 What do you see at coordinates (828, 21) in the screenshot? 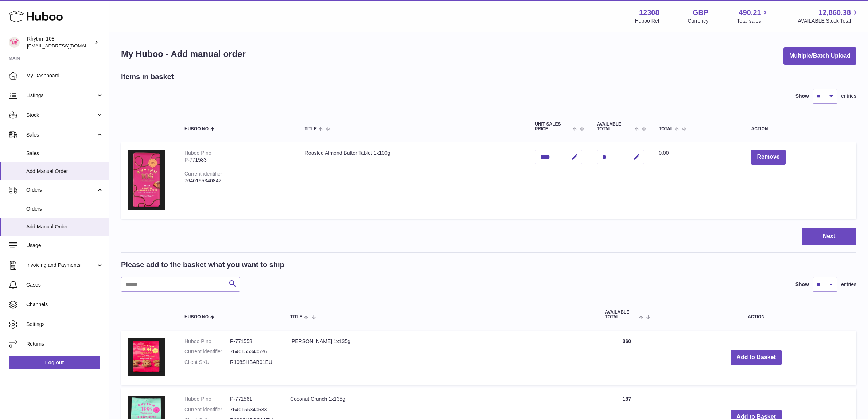
I see `span: AVAILABLE Stock Total` at bounding box center [828, 21].